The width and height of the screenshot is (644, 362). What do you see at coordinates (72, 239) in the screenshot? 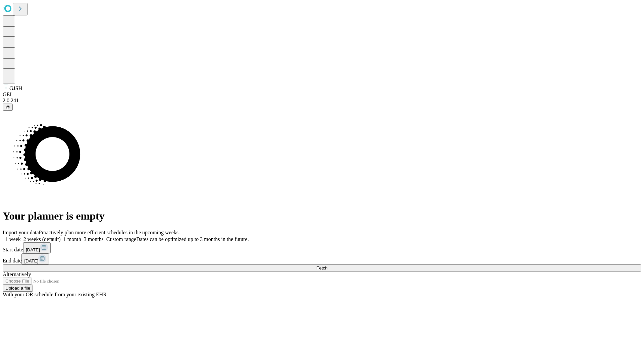
I see `span: 1 month` at bounding box center [72, 239].